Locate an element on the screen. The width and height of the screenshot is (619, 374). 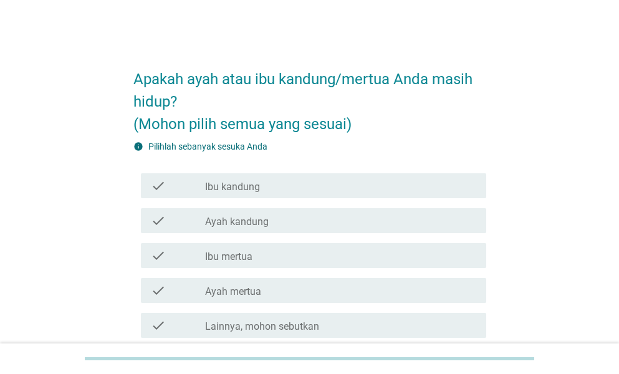
i: info is located at coordinates (138, 147).